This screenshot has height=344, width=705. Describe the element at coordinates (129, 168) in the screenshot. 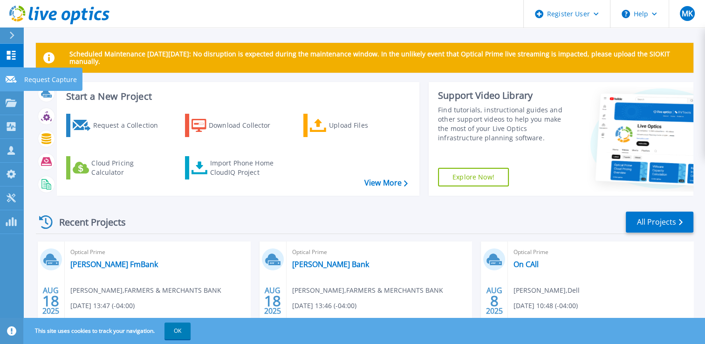

I see `div: Cloud Pricing Calculator` at that location.